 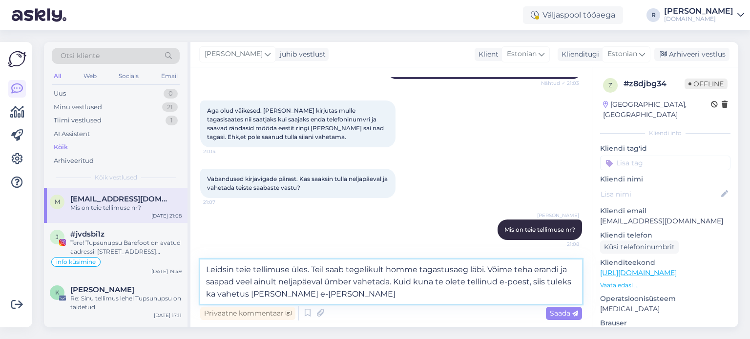 I want to click on div: Väljaspool tööaega, so click(x=573, y=15).